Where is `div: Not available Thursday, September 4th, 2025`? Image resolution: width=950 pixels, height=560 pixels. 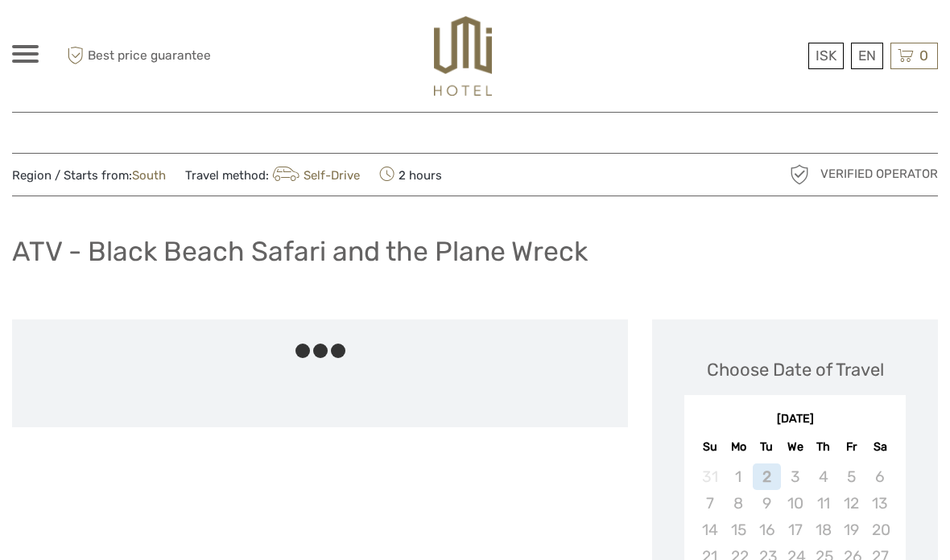
div: Not available Thursday, September 4th, 2025 is located at coordinates (823, 477).